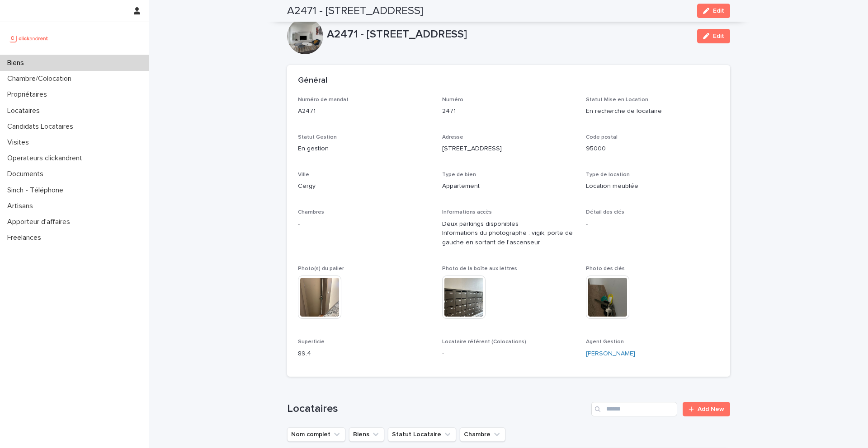 The image size is (868, 448). I want to click on p: Artisans, so click(22, 206).